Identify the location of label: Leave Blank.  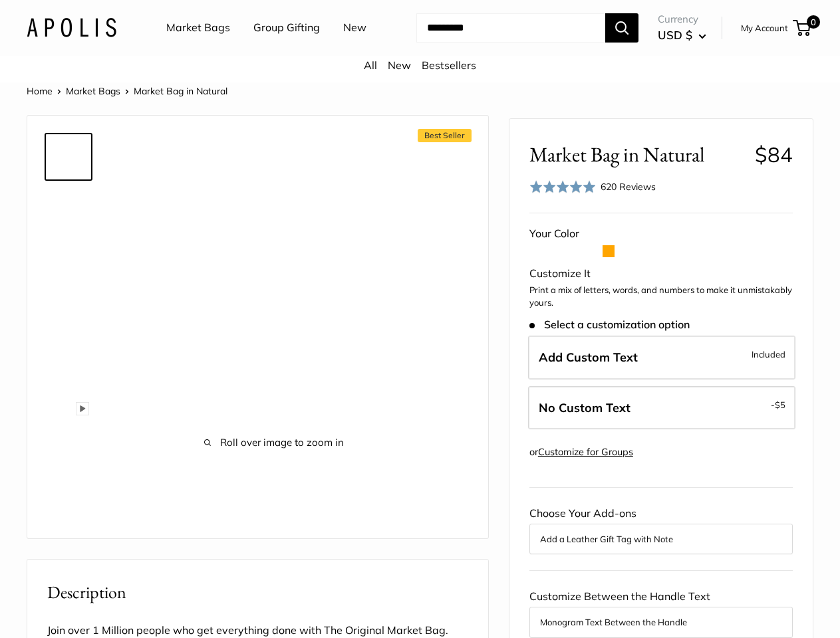
(662, 408).